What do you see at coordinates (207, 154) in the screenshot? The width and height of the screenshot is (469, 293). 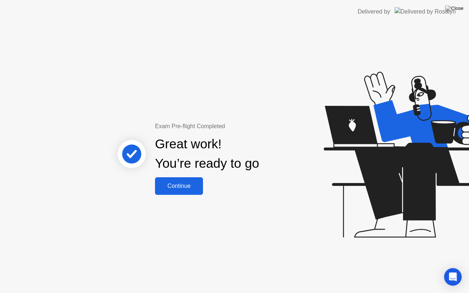 I see `div: Great work! You’re ready to go` at bounding box center [207, 154].